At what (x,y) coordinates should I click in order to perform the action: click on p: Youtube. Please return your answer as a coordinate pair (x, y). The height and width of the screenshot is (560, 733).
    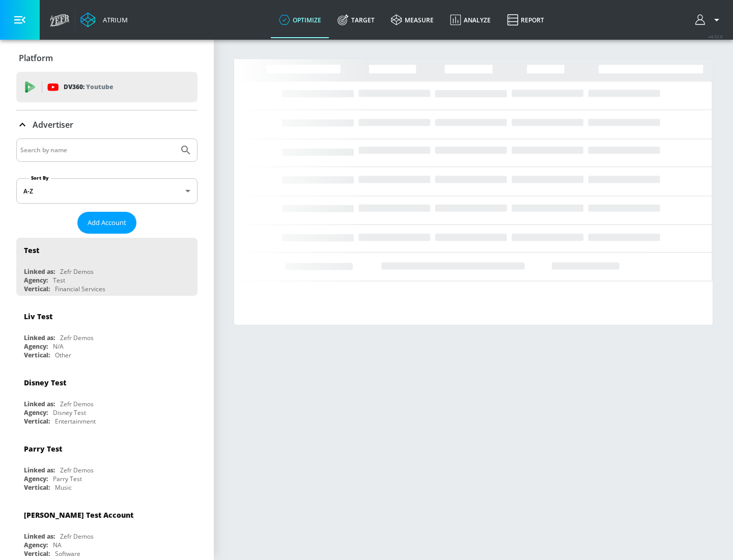
    Looking at the image, I should click on (99, 87).